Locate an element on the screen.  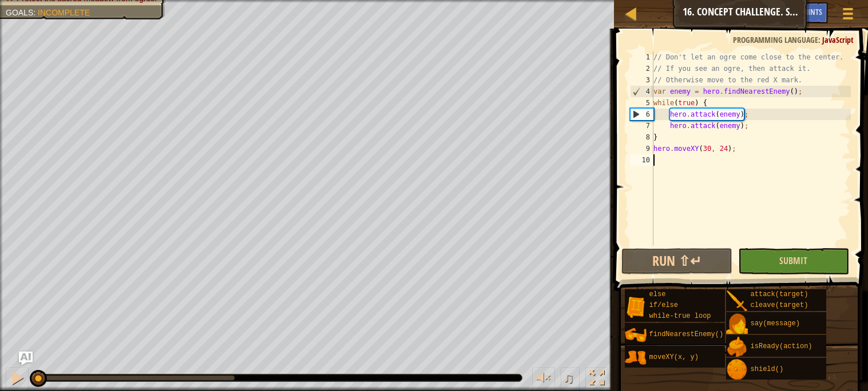
span: Submit is located at coordinates (793, 261).